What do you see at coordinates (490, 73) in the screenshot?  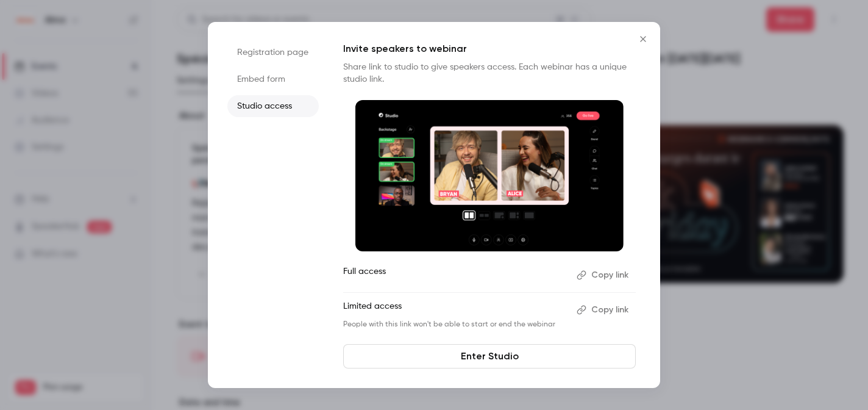 I see `p: Share link to studio to give speakers access. Each webinar has a unique studio link.` at bounding box center [490, 73].